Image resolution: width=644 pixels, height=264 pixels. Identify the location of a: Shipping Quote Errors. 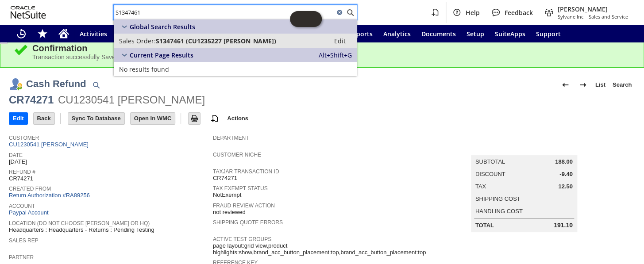
(248, 223).